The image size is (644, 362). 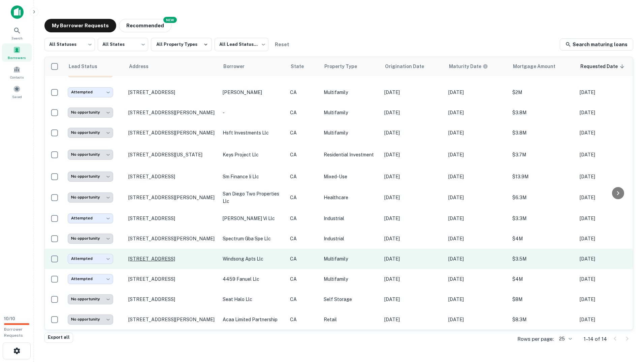 What do you see at coordinates (351, 177) in the screenshot?
I see `p: Mixed-Use` at bounding box center [351, 177].